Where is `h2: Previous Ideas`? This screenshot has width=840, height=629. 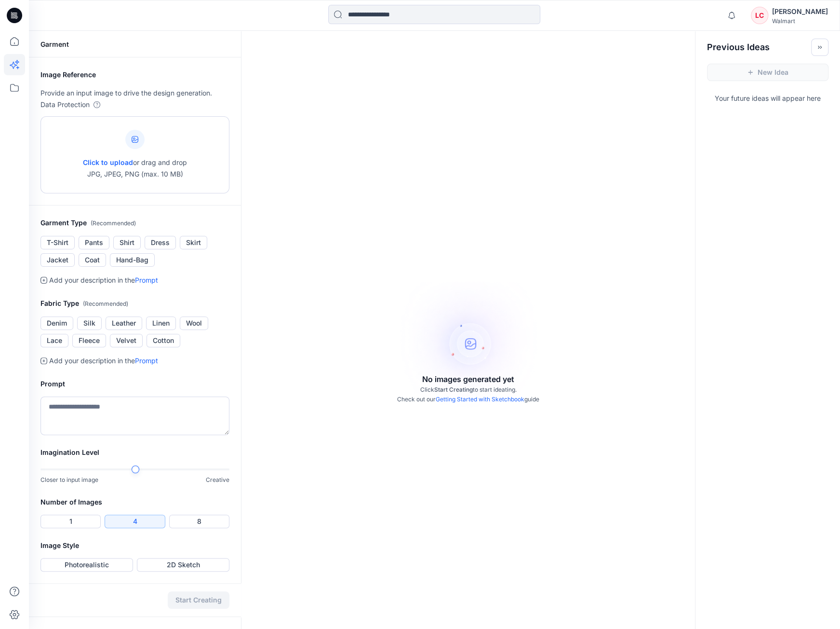 h2: Previous Ideas is located at coordinates (738, 47).